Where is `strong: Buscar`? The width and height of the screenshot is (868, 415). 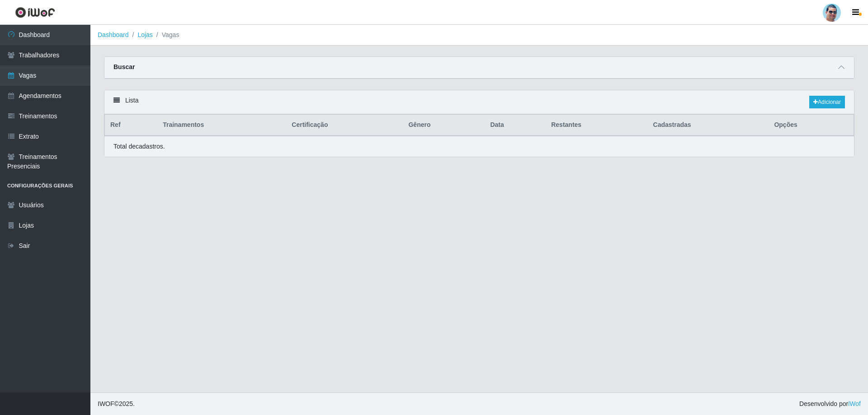 strong: Buscar is located at coordinates (124, 67).